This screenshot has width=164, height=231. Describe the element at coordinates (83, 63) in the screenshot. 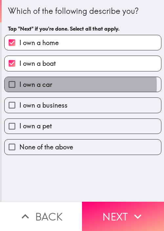

I see `button: I own a boat` at that location.